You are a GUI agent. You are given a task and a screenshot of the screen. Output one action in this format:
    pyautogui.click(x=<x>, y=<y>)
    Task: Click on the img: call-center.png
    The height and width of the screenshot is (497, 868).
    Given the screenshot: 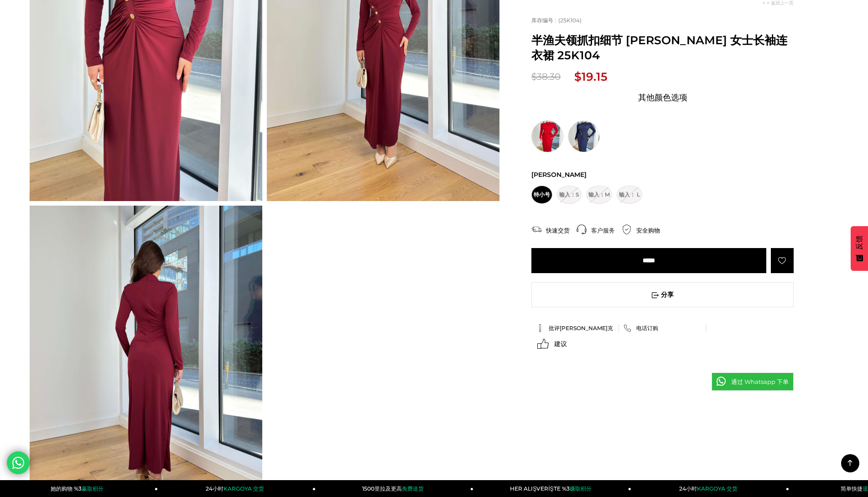 What is the action you would take?
    pyautogui.click(x=581, y=229)
    